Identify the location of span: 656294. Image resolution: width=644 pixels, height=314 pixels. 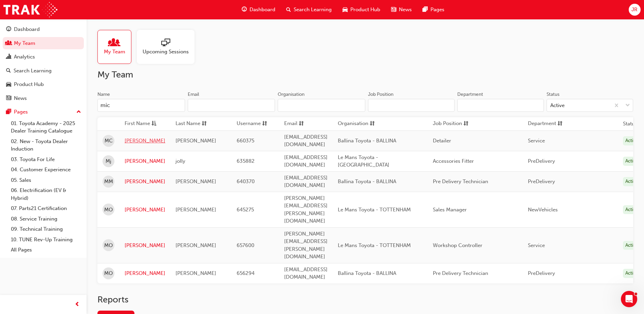
(245, 273).